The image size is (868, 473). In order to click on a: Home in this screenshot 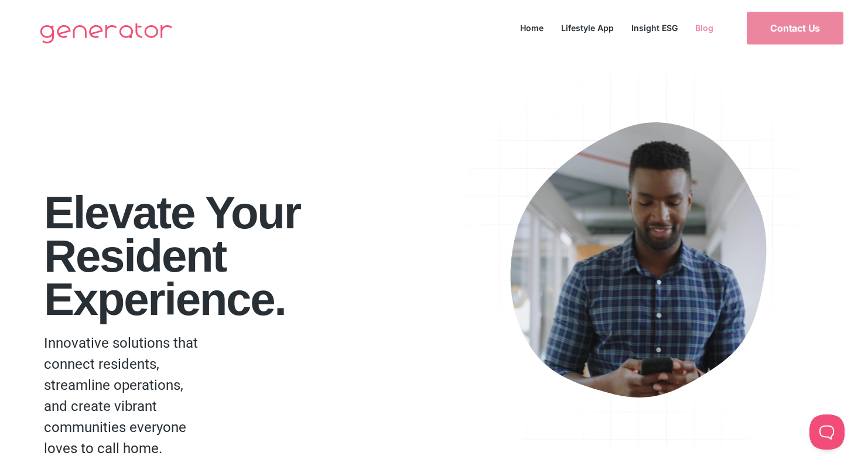, I will do `click(531, 28)`.